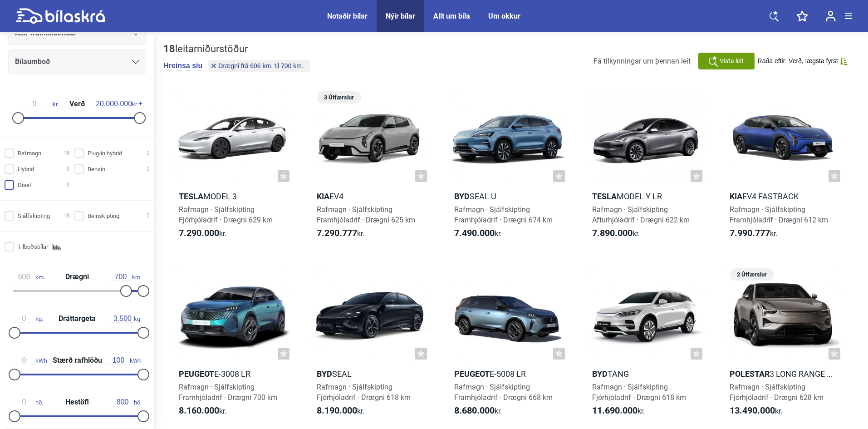 The width and height of the screenshot is (868, 429). Describe the element at coordinates (347, 16) in the screenshot. I see `div: Notaðir bílar` at that location.